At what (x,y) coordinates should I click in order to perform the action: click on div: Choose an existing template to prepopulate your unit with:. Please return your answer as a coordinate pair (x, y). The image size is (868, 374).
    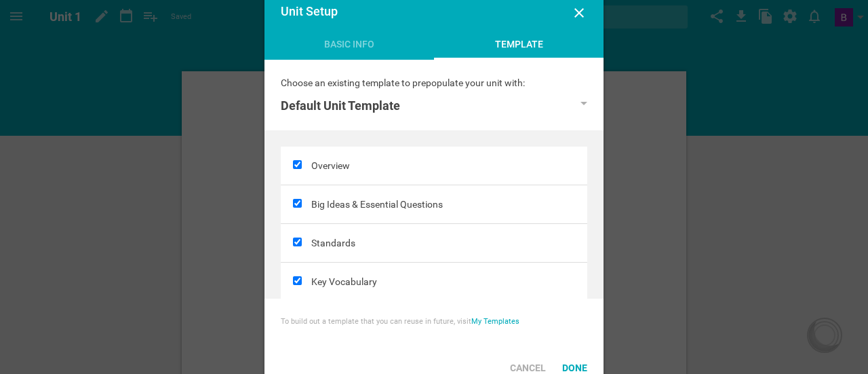
    Looking at the image, I should click on (434, 83).